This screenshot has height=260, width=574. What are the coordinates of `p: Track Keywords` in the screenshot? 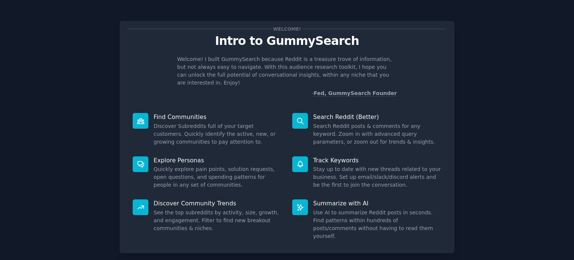 It's located at (377, 160).